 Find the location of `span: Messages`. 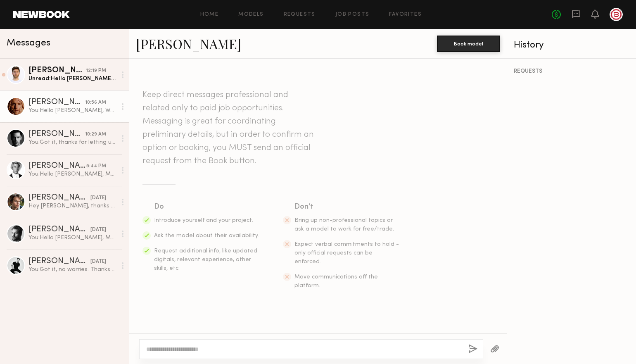

span: Messages is located at coordinates (29, 43).